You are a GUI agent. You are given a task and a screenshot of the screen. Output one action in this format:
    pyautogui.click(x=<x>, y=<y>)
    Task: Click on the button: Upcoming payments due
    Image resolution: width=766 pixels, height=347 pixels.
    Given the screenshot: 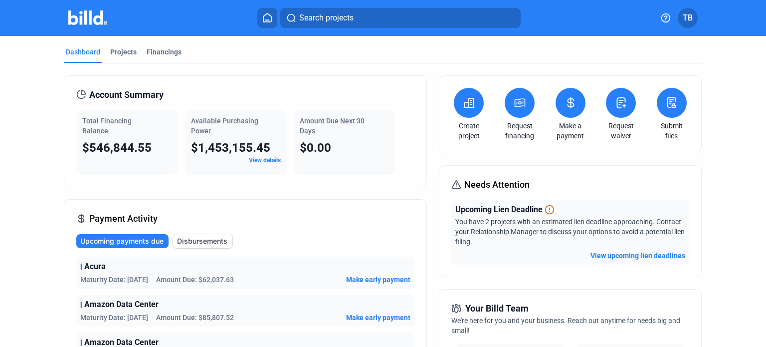 What is the action you would take?
    pyautogui.click(x=122, y=241)
    